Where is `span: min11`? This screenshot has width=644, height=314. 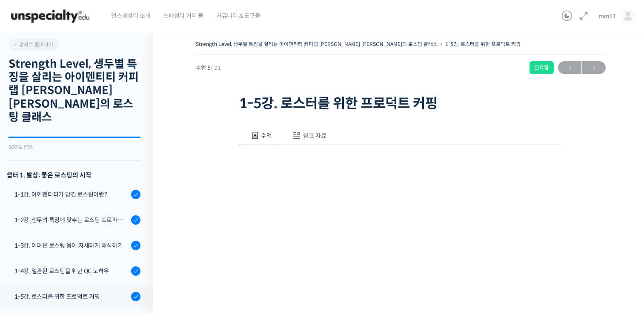
span: min11 is located at coordinates (607, 17).